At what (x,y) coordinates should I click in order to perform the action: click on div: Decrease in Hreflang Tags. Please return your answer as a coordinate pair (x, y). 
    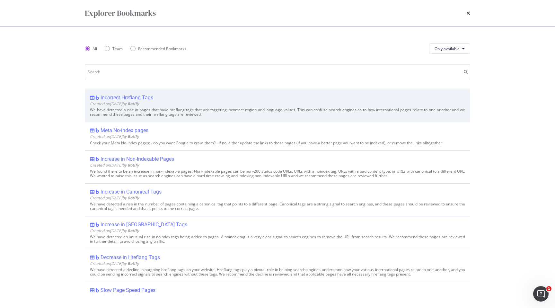
    Looking at the image, I should click on (130, 257).